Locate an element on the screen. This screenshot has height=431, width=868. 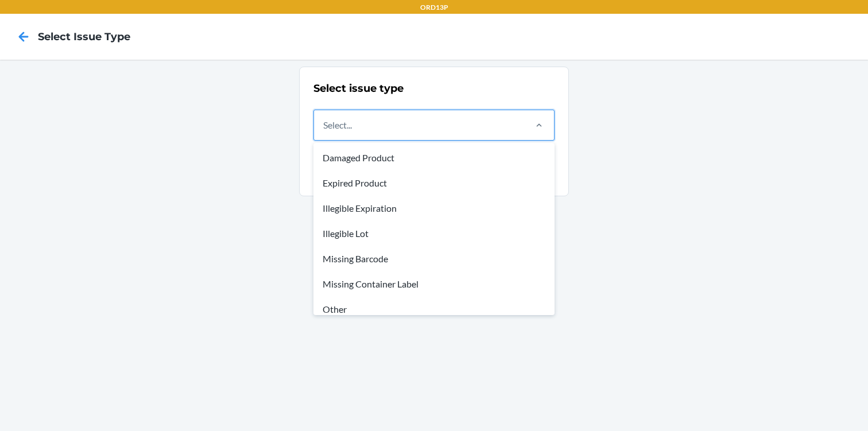
div: Expired Product is located at coordinates (434, 183).